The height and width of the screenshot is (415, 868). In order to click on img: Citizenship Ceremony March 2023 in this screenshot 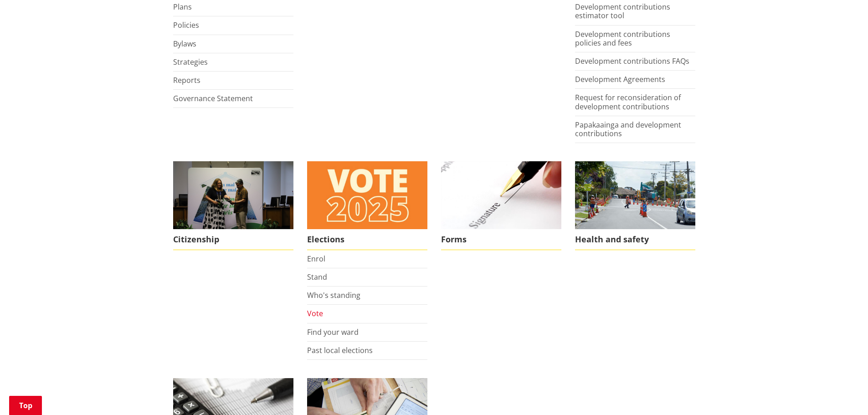, I will do `click(233, 195)`.